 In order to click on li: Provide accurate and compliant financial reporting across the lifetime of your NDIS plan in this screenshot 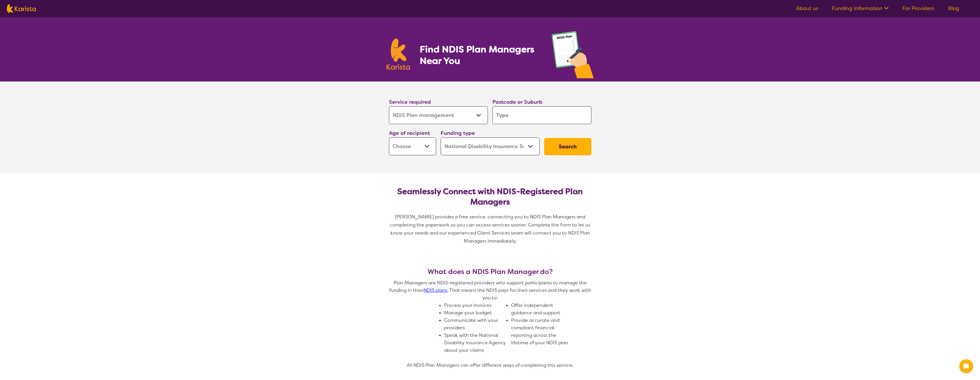, I will do `click(542, 332)`.